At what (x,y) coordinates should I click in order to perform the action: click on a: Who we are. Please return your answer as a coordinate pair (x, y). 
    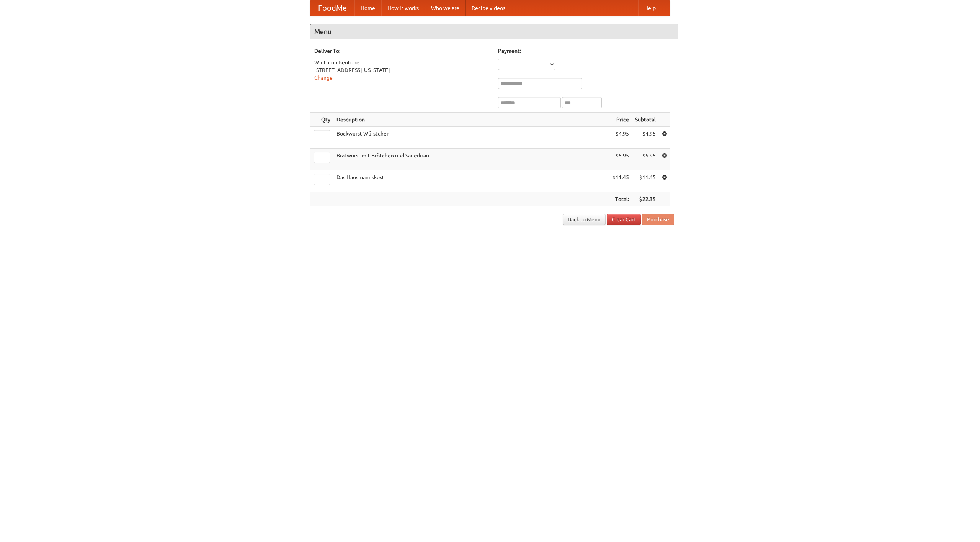
    Looking at the image, I should click on (445, 8).